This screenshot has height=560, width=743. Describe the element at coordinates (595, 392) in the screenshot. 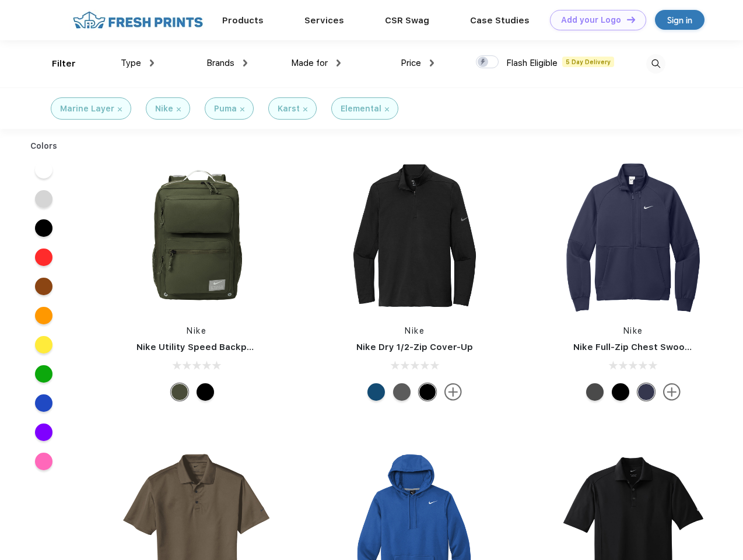

I see `div: Anthracite` at that location.